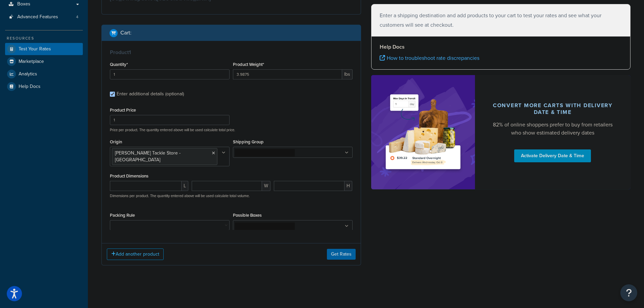 Image resolution: width=644 pixels, height=308 pixels. Describe the element at coordinates (38, 17) in the screenshot. I see `span: Advanced Features` at that location.